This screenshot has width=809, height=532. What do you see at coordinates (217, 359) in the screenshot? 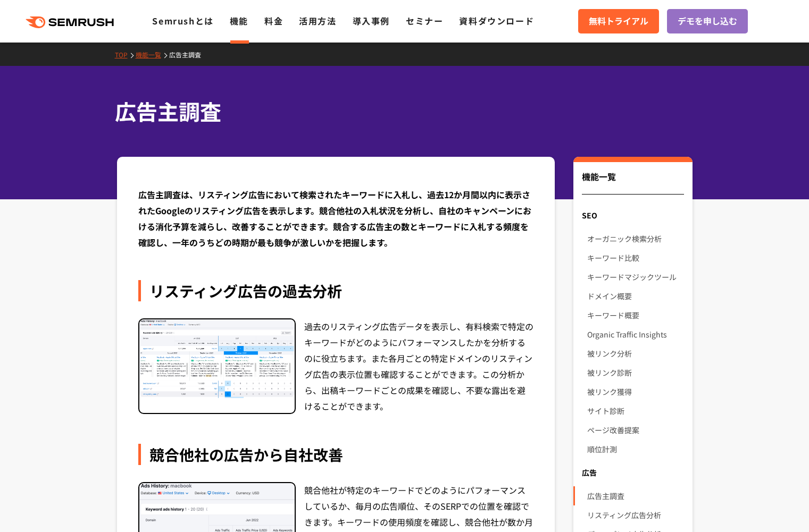
I see `img: リスティング広告の過去分析` at bounding box center [217, 359].